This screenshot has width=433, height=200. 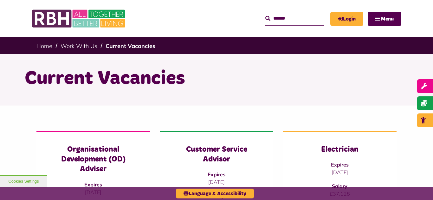 What do you see at coordinates (79, 46) in the screenshot?
I see `a: Work With Us` at bounding box center [79, 46].